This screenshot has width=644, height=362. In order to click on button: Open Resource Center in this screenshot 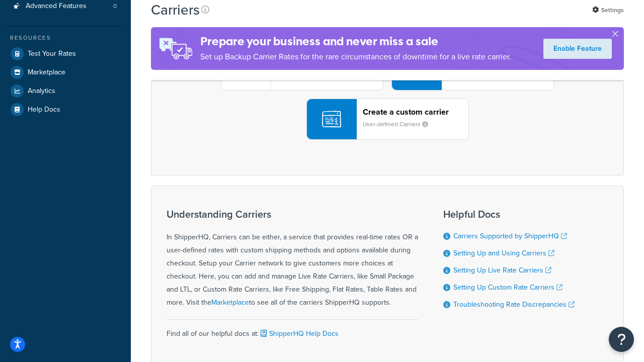, I will do `click(621, 340)`.